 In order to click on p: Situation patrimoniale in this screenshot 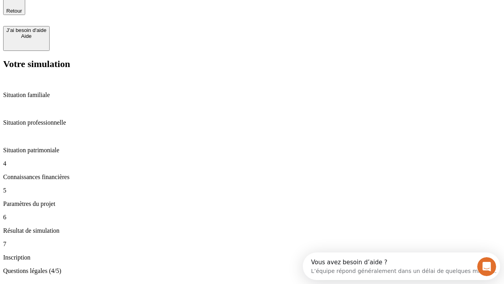, I will do `click(252, 150)`.